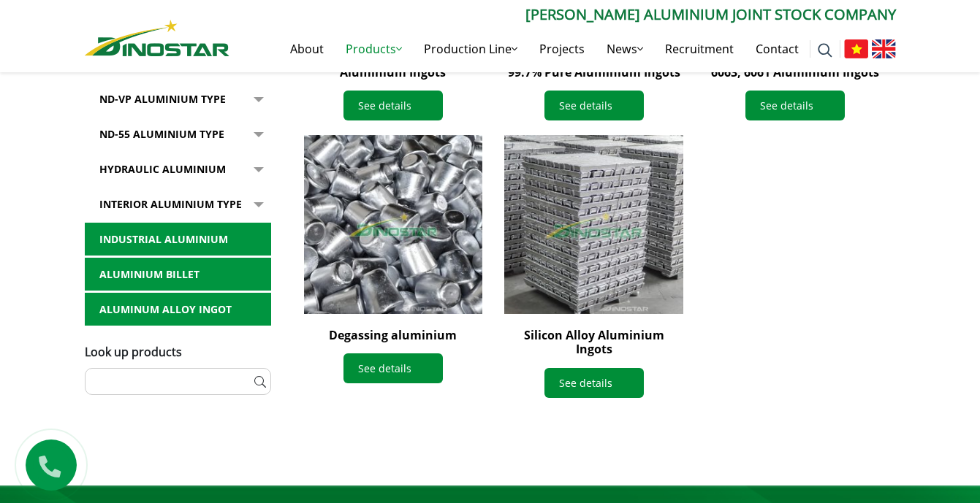 The height and width of the screenshot is (503, 980). What do you see at coordinates (699, 49) in the screenshot?
I see `a: Recruitment` at bounding box center [699, 49].